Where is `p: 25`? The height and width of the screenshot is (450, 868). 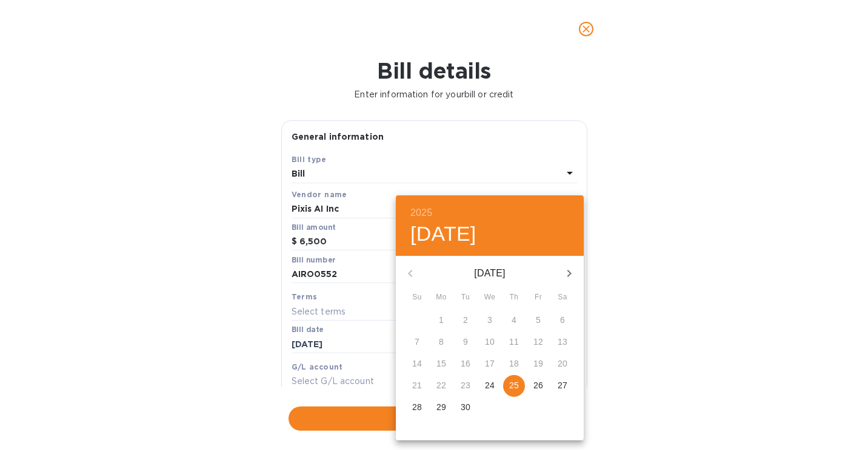
p: 25 is located at coordinates (514, 385).